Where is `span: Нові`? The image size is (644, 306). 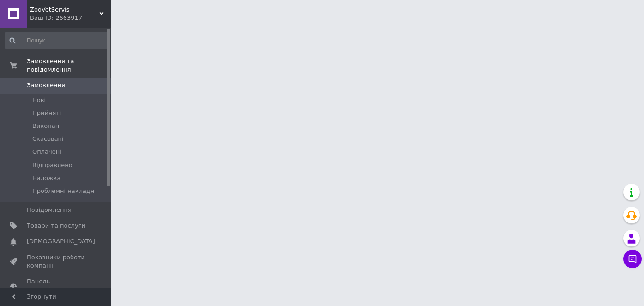 span: Нові is located at coordinates (39, 100).